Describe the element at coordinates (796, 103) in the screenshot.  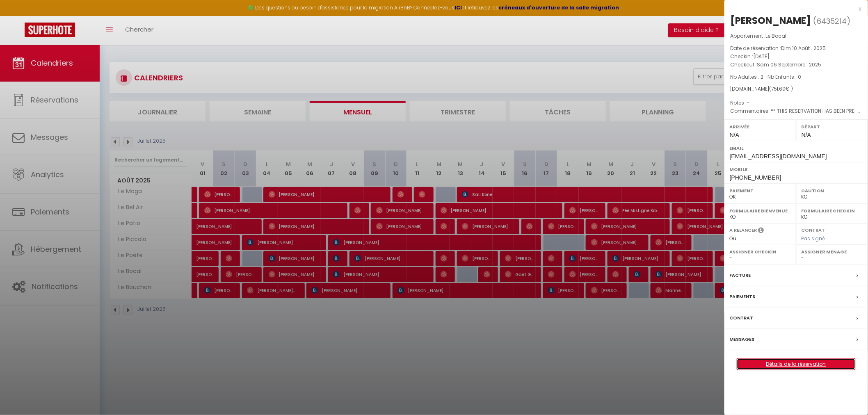
I see `p: Notes :` at that location.